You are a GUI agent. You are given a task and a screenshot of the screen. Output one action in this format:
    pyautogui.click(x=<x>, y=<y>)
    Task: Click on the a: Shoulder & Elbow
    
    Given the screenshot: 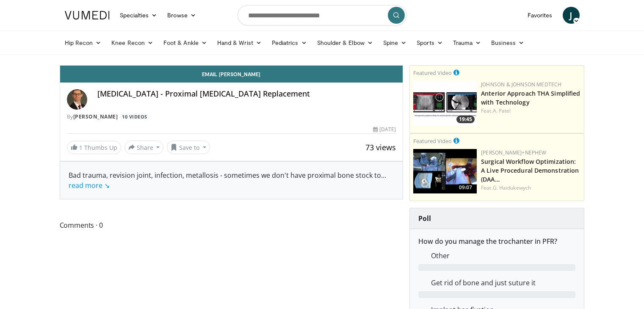 What is the action you would take?
    pyautogui.click(x=345, y=43)
    